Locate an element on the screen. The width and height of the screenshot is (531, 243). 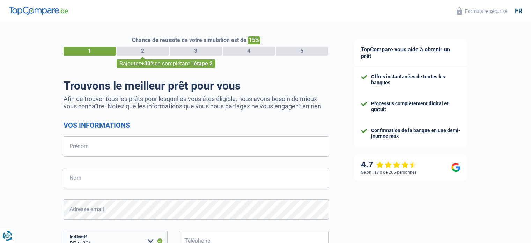
div: Rajoutez en complétant l' is located at coordinates (166, 64).